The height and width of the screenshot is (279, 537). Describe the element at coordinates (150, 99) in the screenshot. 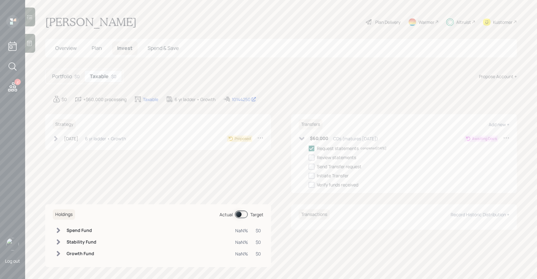

I see `div: Taxable` at that location.